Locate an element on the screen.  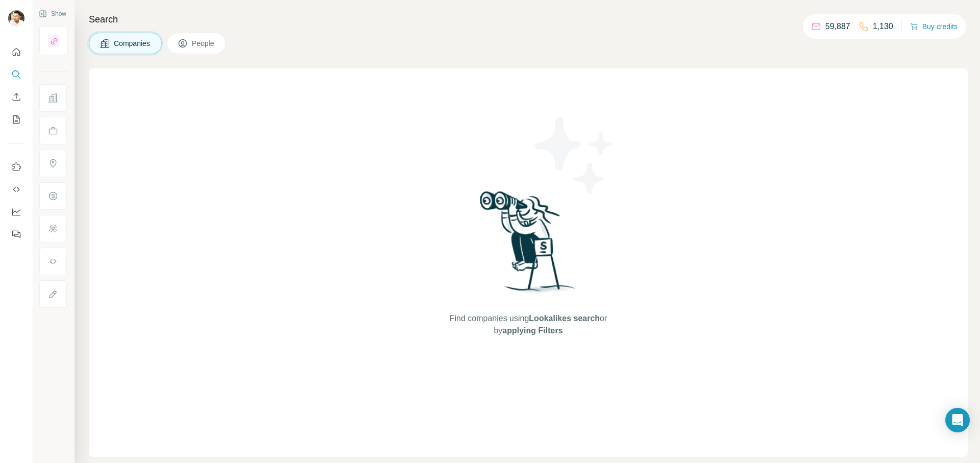
button: My lists is located at coordinates (16, 119).